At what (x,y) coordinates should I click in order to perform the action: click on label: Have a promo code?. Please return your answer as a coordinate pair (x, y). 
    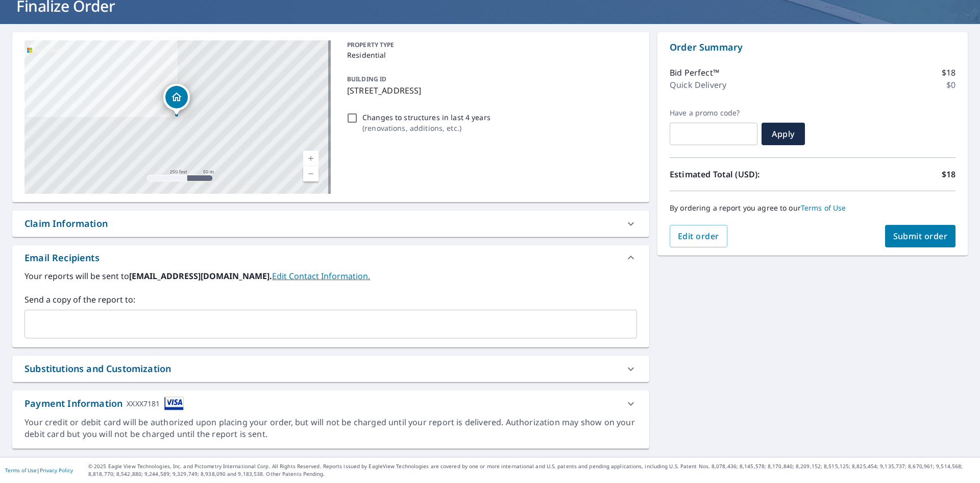
    Looking at the image, I should click on (714, 113).